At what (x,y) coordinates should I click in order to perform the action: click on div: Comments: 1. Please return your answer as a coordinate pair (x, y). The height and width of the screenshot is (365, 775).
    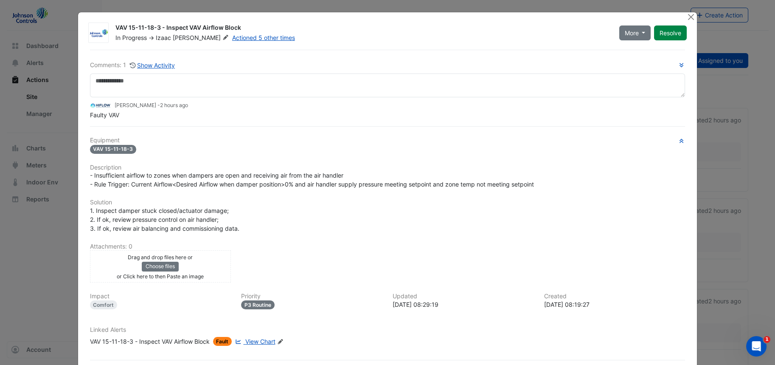
    Looking at the image, I should click on (133, 65).